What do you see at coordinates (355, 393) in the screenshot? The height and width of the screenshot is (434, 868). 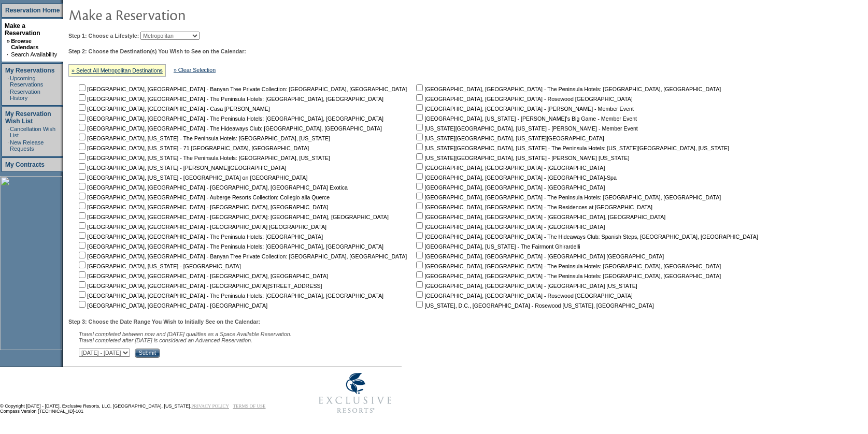 I see `img: Exclusive Resorts` at bounding box center [355, 393].